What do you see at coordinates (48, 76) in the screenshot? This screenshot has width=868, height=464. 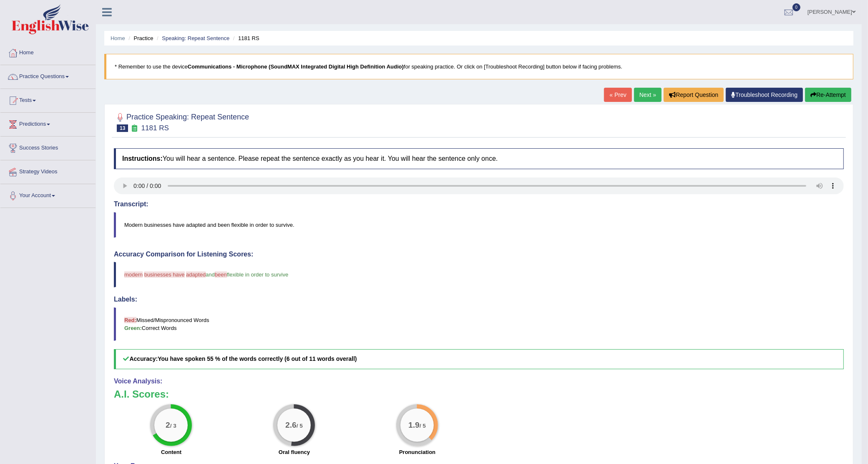 I see `a: Practice Questions` at bounding box center [48, 76].